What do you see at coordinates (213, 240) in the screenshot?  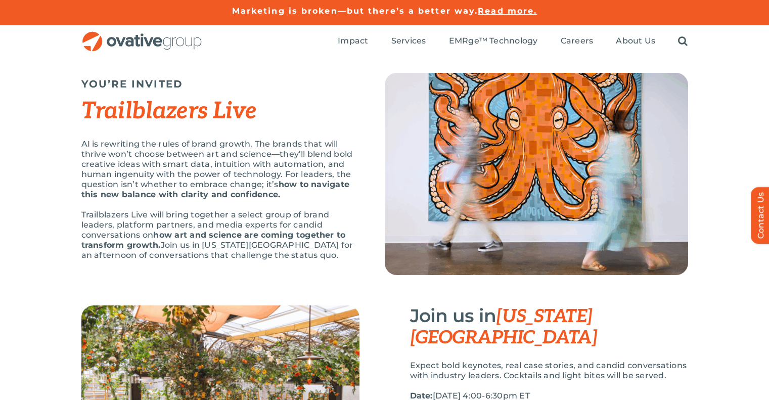 I see `strong: how art and science are coming together to transform growth.` at bounding box center [213, 240].